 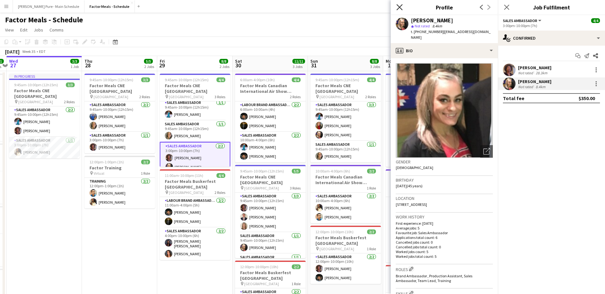 I want to click on span: Brand Ambassador , Production Assistant, Sales Ambassador, Team Lead, Training, so click(x=434, y=279).